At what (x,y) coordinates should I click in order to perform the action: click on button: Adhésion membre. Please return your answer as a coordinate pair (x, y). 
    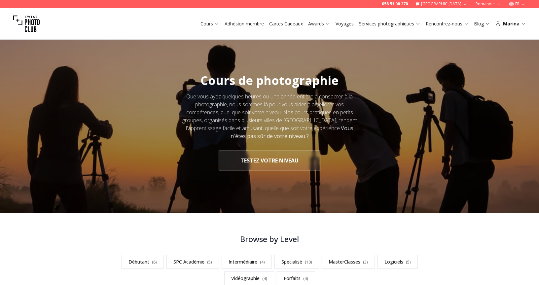
    Looking at the image, I should click on (244, 24).